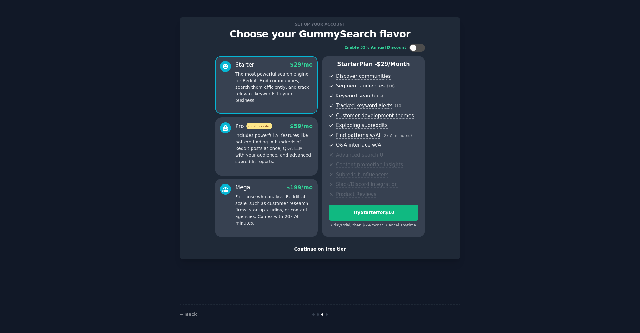 The width and height of the screenshot is (640, 333). Describe the element at coordinates (320, 249) in the screenshot. I see `div: Continue on free tier` at that location.